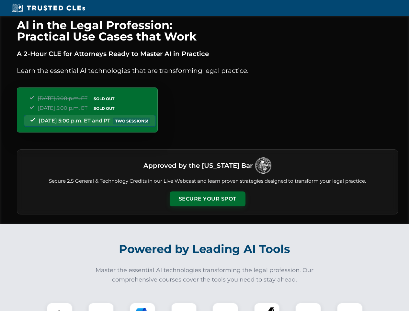 Image resolution: width=409 pixels, height=311 pixels. What do you see at coordinates (208, 31) in the screenshot?
I see `h1: AI in the Legal Profession: Practical Use Cases that Work` at bounding box center [208, 31].